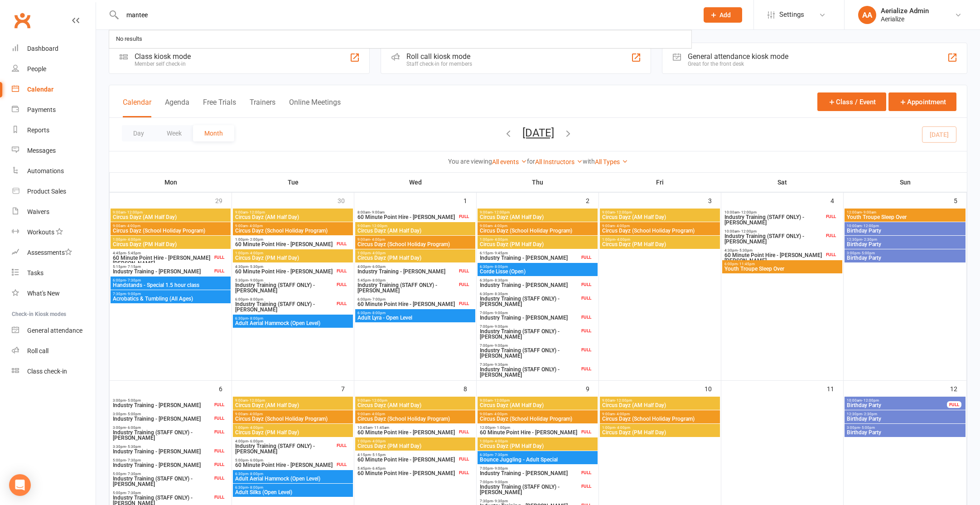  I want to click on div: Payments, so click(41, 110).